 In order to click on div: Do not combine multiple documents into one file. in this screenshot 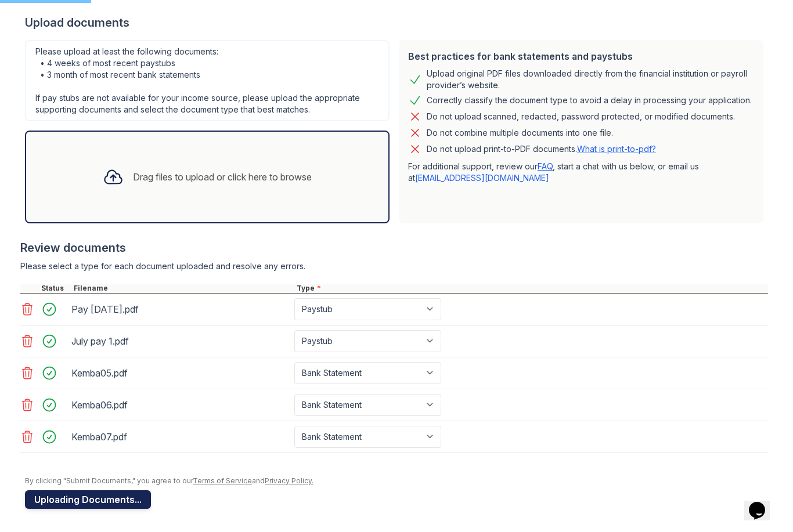, I will do `click(520, 133)`.